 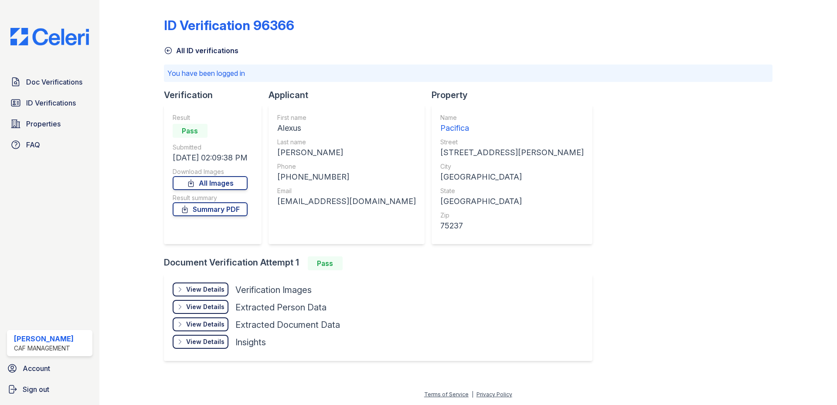 I want to click on div: Verification Images, so click(x=273, y=290).